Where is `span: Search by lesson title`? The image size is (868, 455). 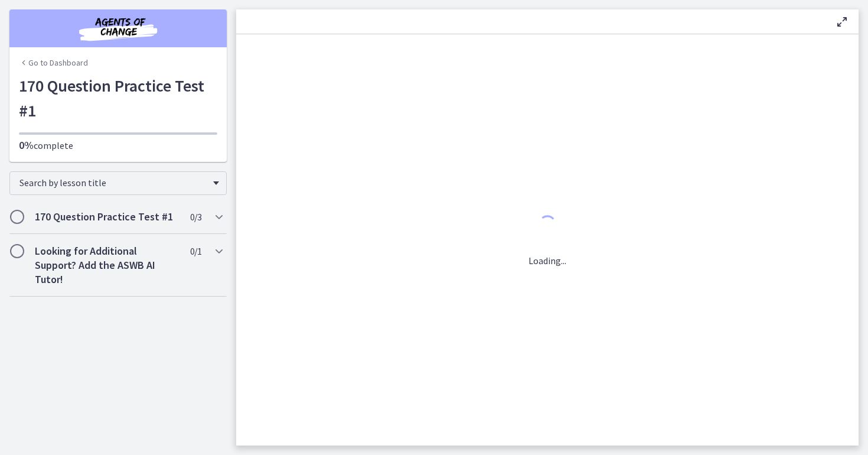 span: Search by lesson title is located at coordinates (113, 182).